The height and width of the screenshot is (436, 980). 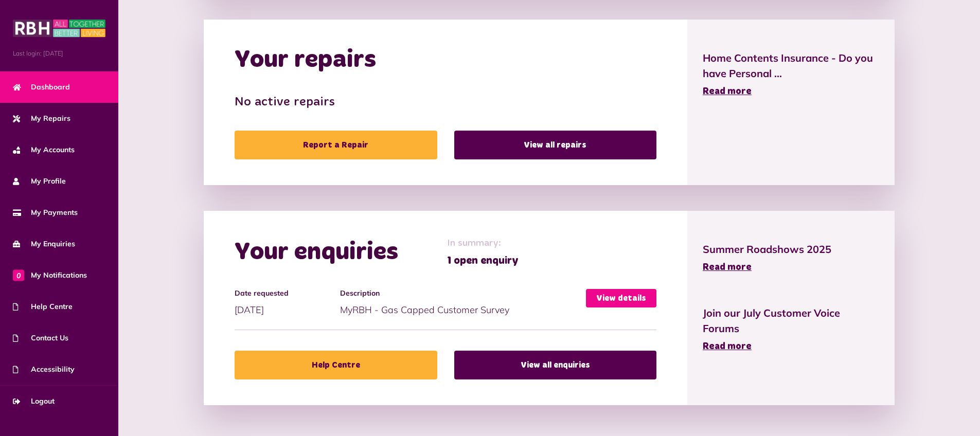 I want to click on a: View all repairs, so click(x=555, y=145).